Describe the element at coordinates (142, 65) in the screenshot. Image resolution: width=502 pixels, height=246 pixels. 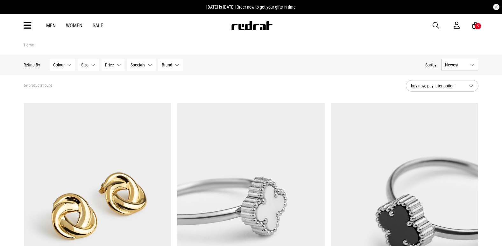
I see `button: Specials` at that location.